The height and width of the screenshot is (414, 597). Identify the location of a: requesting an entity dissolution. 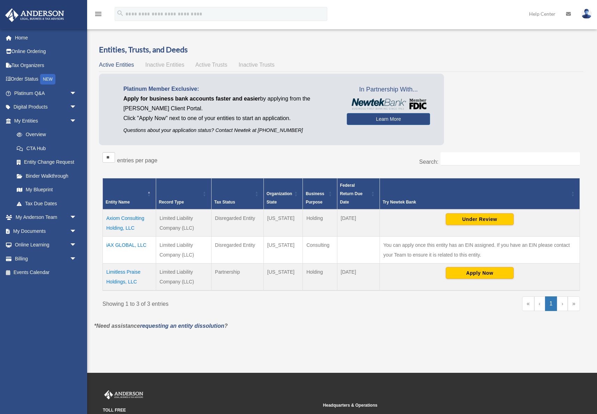
(182, 325).